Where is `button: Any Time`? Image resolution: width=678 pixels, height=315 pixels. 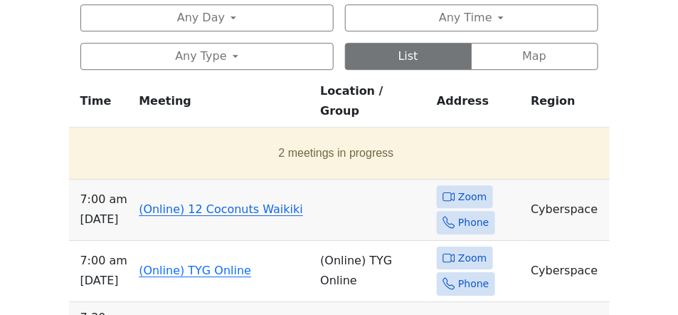
button: Any Time is located at coordinates (472, 18).